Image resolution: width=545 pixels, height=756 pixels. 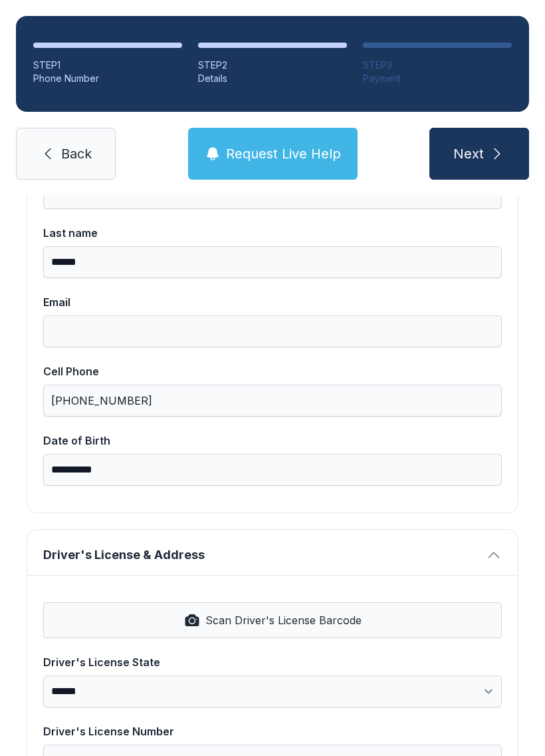 I want to click on span: Driver's License & Address, so click(x=262, y=555).